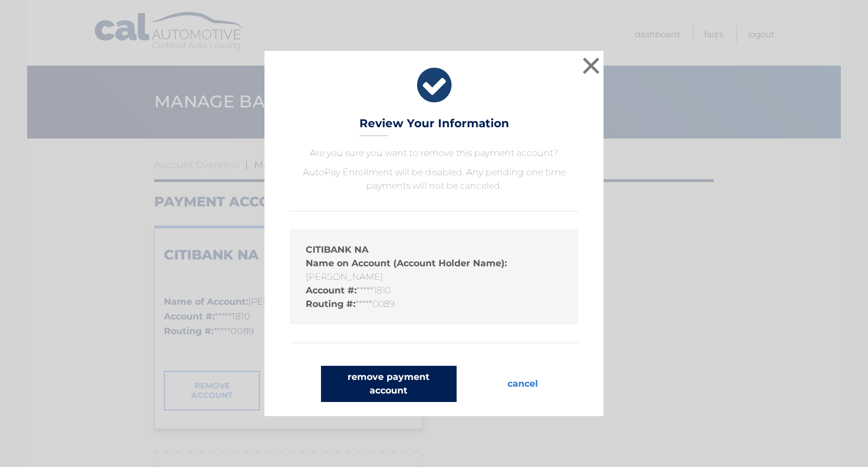 The height and width of the screenshot is (467, 868). Describe the element at coordinates (406, 263) in the screenshot. I see `strong: Name on Account (Account Holder Name):` at that location.